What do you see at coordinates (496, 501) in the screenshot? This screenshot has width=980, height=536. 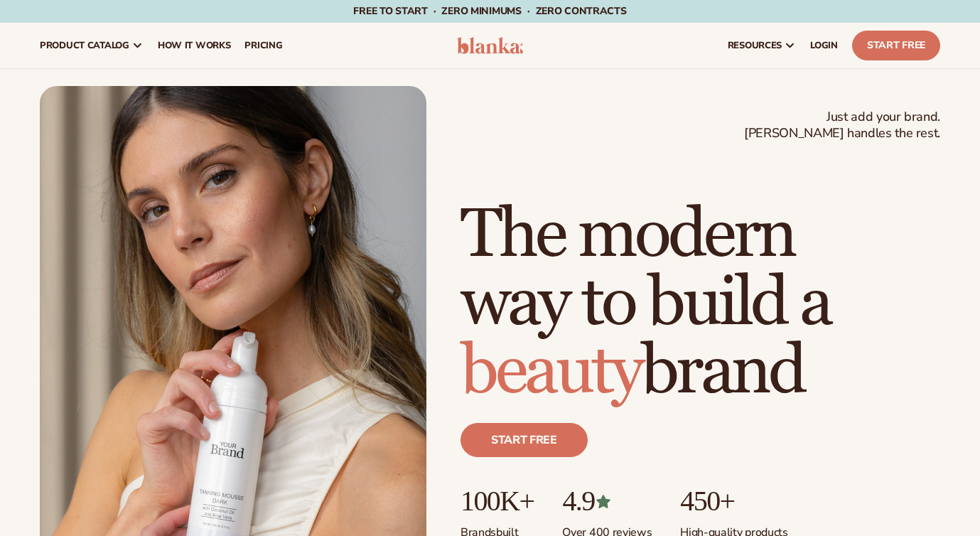 I see `p: 100K+` at bounding box center [496, 501].